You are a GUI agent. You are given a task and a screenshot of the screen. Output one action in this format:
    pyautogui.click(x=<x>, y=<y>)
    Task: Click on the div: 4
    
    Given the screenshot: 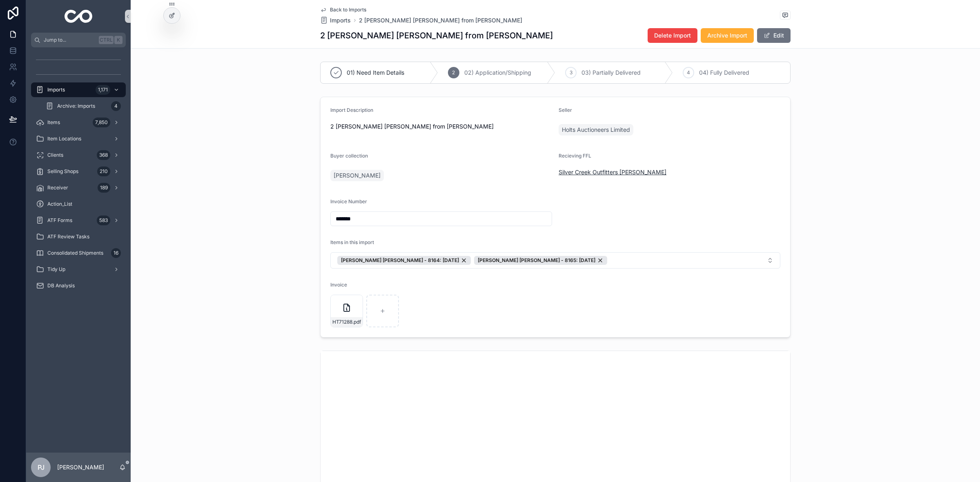 What is the action you would take?
    pyautogui.click(x=116, y=106)
    